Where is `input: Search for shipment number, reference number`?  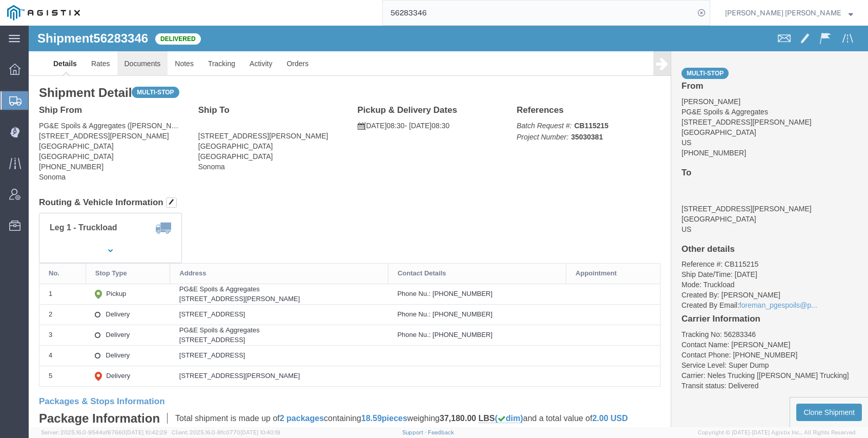
input: Search for shipment number, reference number is located at coordinates (539, 13).